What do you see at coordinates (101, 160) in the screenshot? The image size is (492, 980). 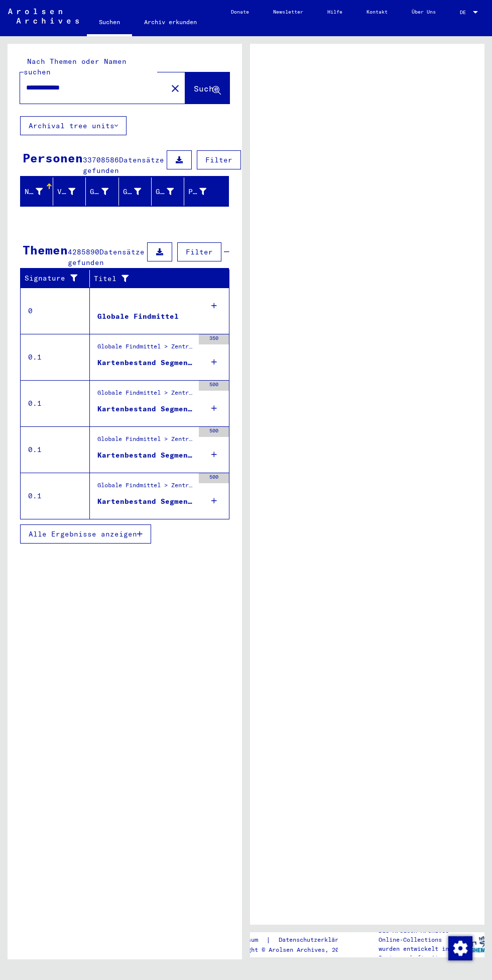 I see `span: 33708586` at bounding box center [101, 160].